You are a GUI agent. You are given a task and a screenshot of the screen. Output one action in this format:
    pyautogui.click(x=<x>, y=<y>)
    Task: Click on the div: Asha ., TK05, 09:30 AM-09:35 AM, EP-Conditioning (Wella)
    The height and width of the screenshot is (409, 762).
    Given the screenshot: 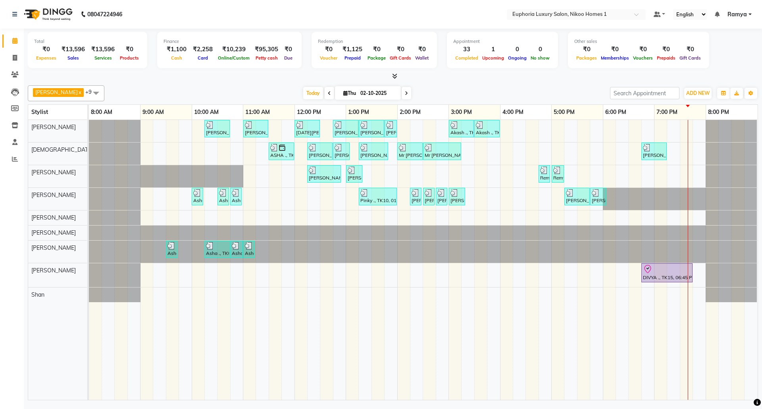 What is the action you would take?
    pyautogui.click(x=171, y=249)
    